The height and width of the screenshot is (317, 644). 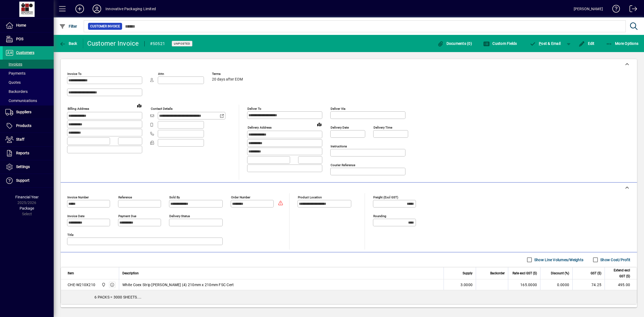 I want to click on a: Communications, so click(x=28, y=101).